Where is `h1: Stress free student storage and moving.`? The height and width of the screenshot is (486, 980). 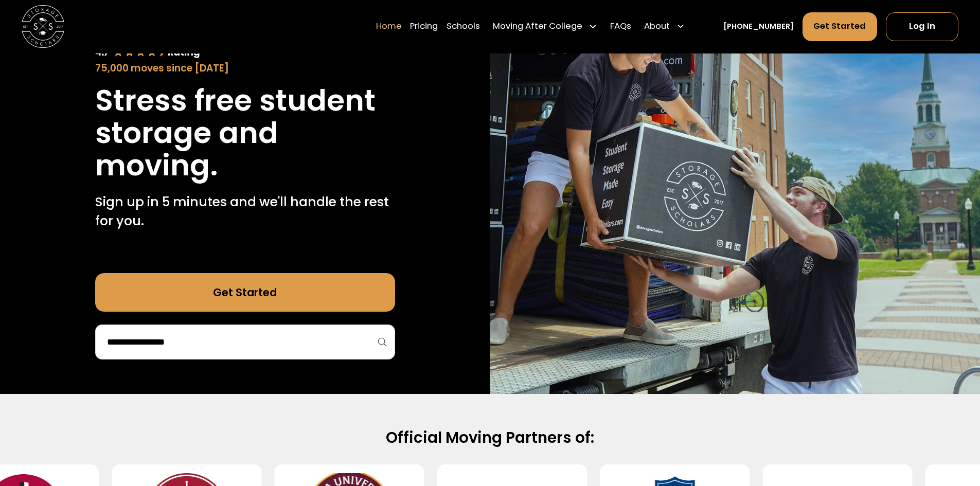
h1: Stress free student storage and moving. is located at coordinates (245, 133).